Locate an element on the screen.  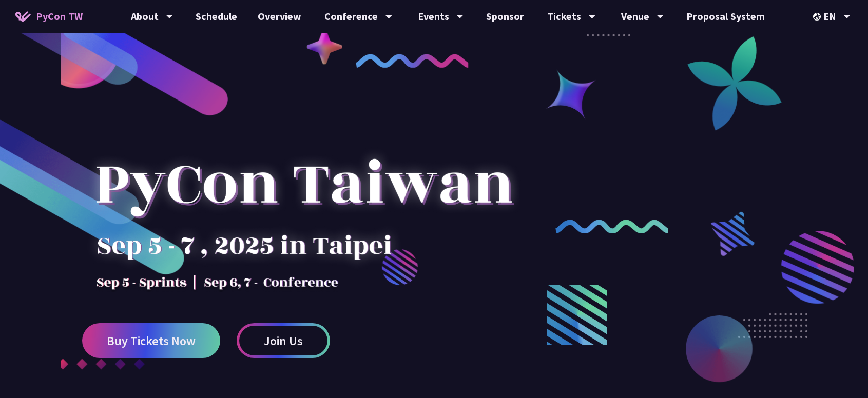
img: Locale Icon is located at coordinates (819, 16).